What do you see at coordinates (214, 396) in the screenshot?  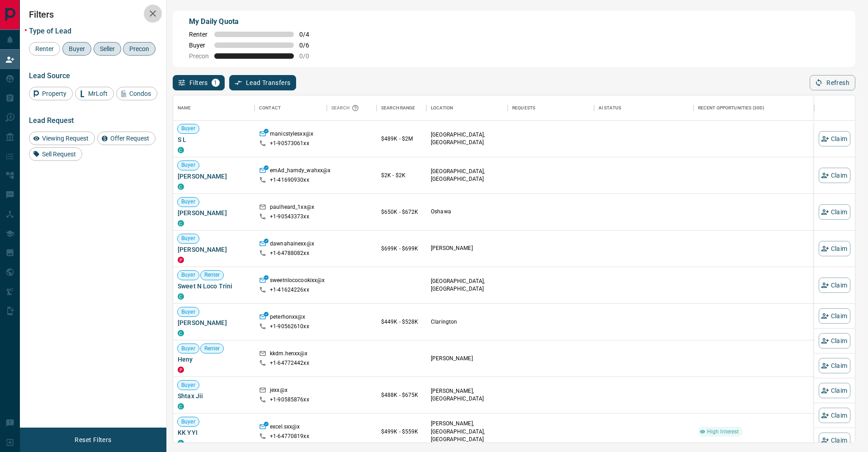 I see `span: Shtax Jii` at bounding box center [214, 396].